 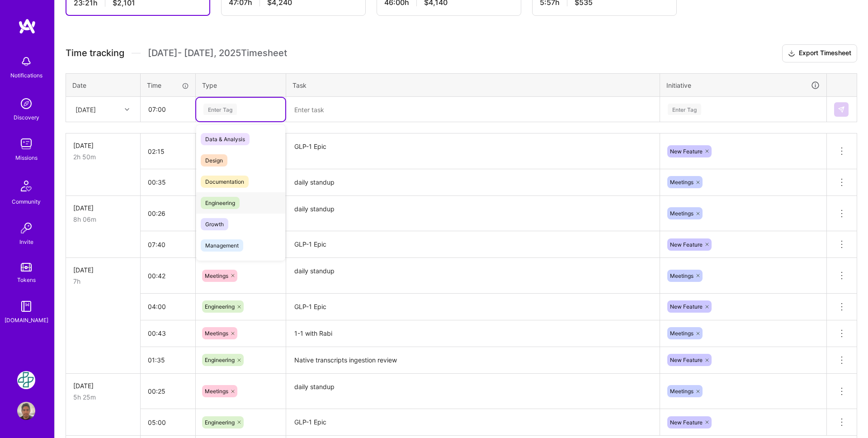 I want to click on span: Data & Analysis, so click(x=225, y=139).